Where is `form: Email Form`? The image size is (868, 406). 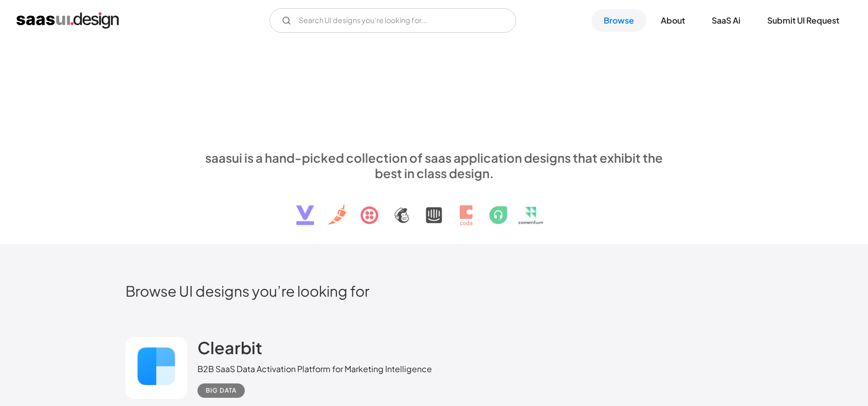 form: Email Form is located at coordinates (393, 20).